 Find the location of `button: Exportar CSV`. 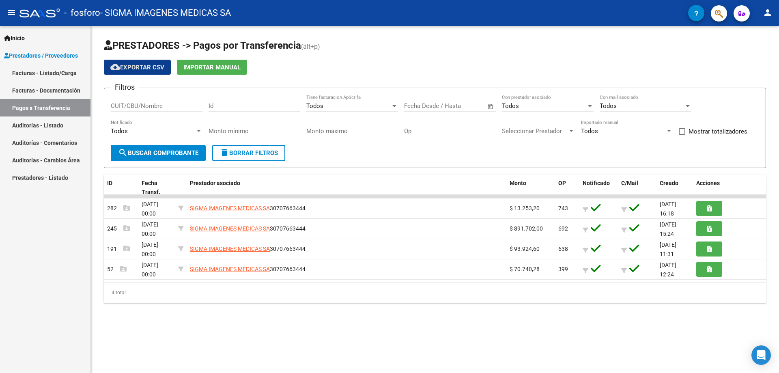

button: Exportar CSV is located at coordinates (137, 67).